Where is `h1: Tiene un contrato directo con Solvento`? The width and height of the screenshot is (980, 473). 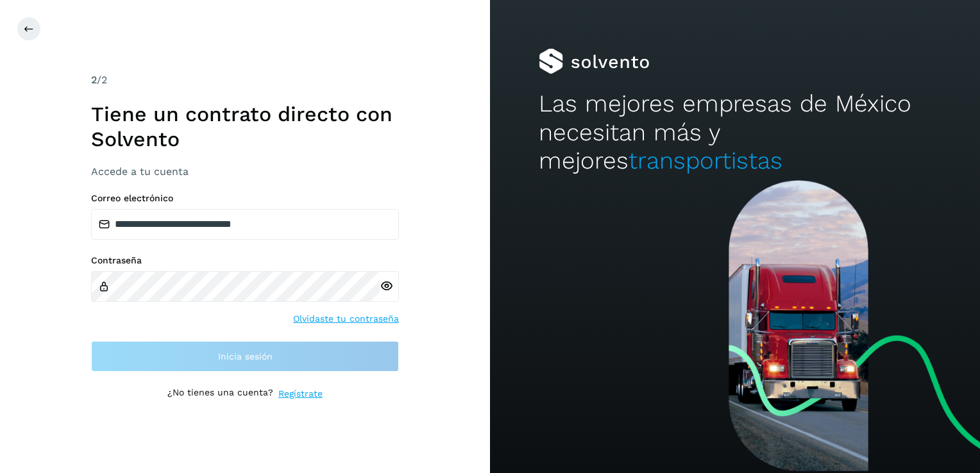 h1: Tiene un contrato directo con Solvento is located at coordinates (245, 127).